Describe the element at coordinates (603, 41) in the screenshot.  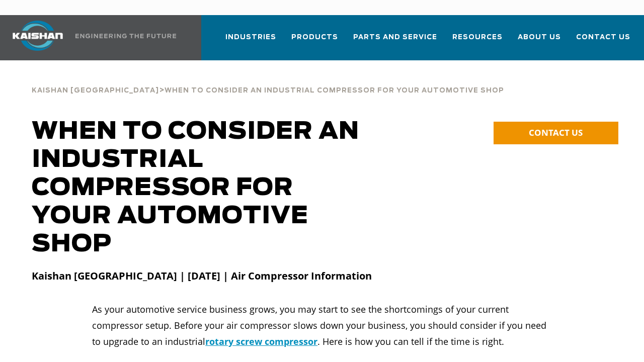
I see `a: Contact Us` at that location.